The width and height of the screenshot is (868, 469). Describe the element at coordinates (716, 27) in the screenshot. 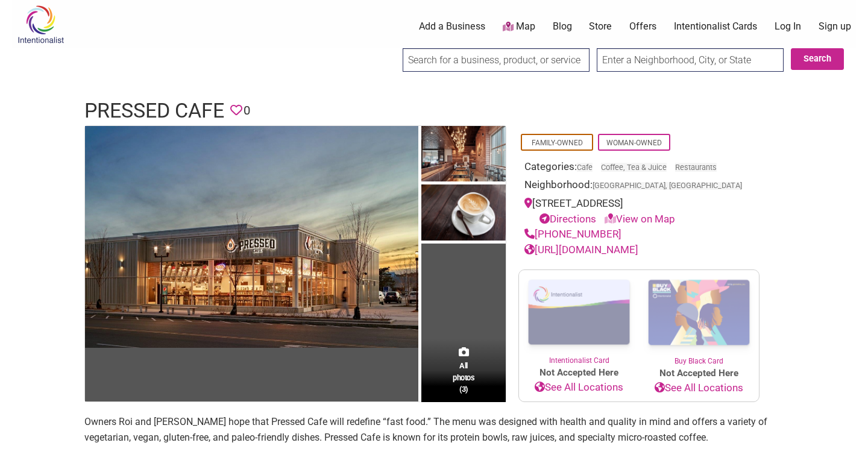

I see `a: Intentionalist Cards` at that location.